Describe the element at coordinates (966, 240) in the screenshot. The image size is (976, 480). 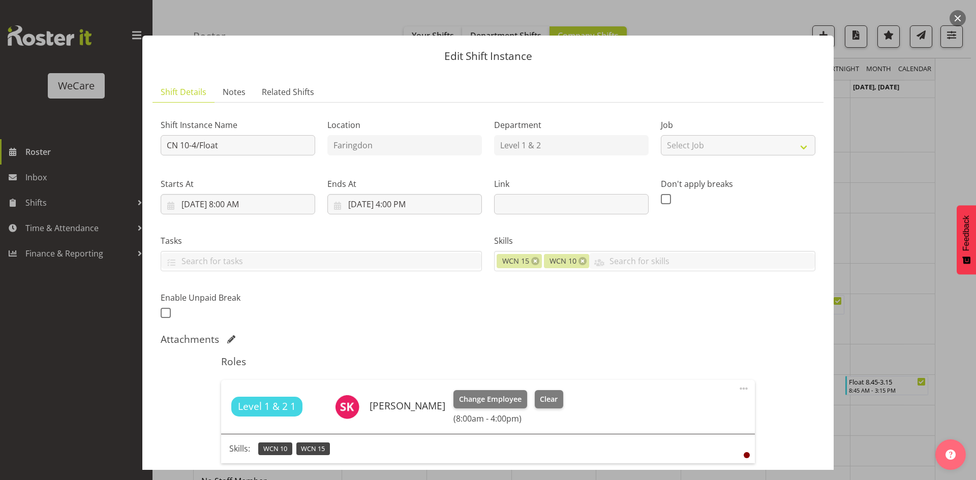
I see `button: Feedback - Show survey` at that location.